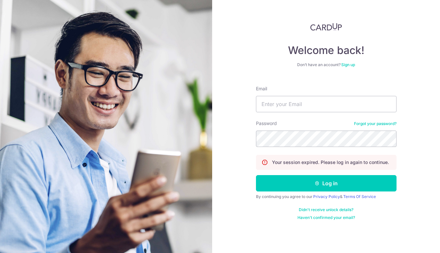 This screenshot has width=440, height=253. I want to click on a: Haven't confirmed your email?, so click(327, 218).